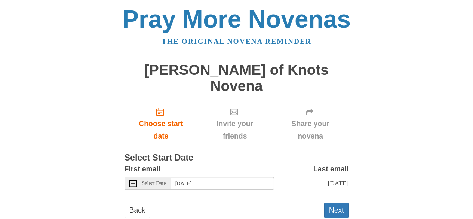 The height and width of the screenshot is (219, 473). I want to click on span: Choose start date, so click(161, 130).